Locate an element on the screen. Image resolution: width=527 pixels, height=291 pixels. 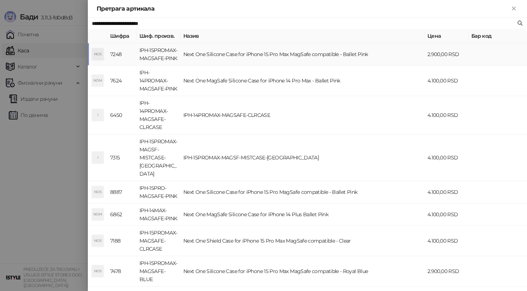
td: IPH-15PROMAX-MAGSAFE-PINK is located at coordinates (159, 54).